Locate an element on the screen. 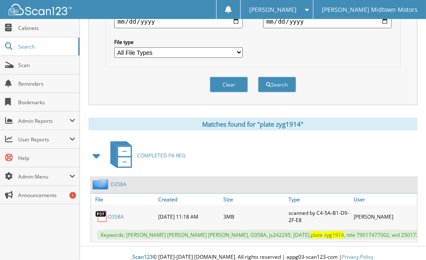 The image size is (426, 260). span: Admin Menu is located at coordinates (44, 177).